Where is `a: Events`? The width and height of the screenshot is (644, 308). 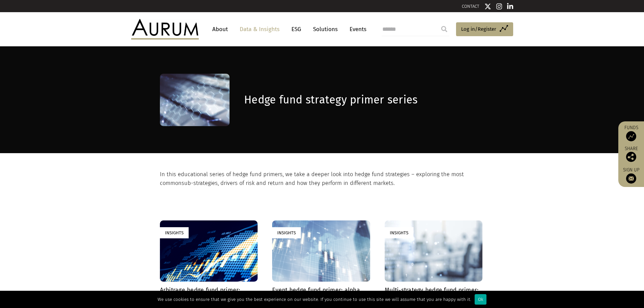
a: Events is located at coordinates (356, 29).